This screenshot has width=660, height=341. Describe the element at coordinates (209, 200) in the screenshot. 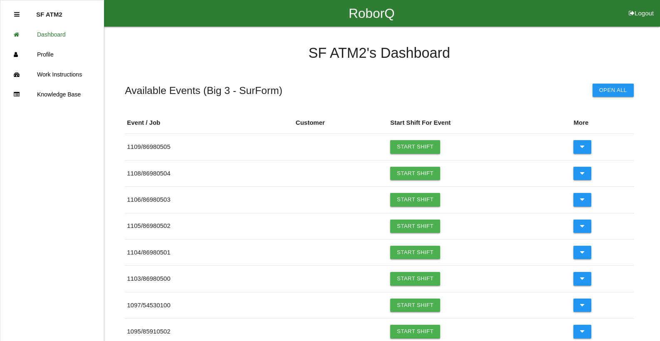

I see `td: 1106 / 86980503` at that location.